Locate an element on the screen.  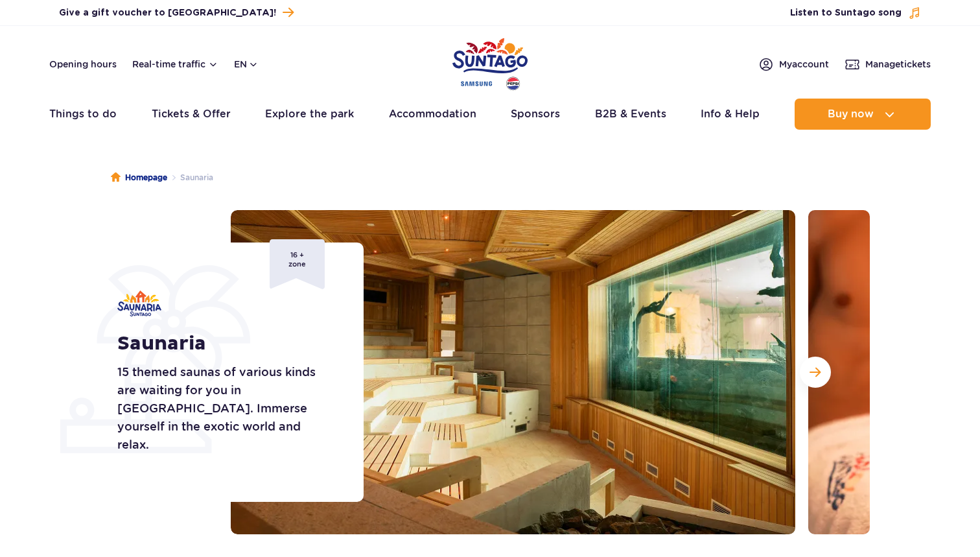
button: Buy now is located at coordinates (863, 114).